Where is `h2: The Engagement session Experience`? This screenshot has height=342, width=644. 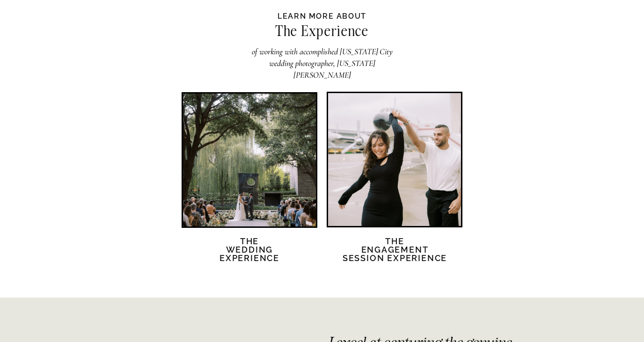
h2: The Engagement session Experience is located at coordinates (394, 255).